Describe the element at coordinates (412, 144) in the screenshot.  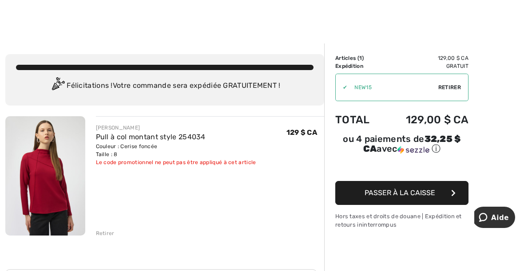
I see `font: 32,25 $ CA` at that location.